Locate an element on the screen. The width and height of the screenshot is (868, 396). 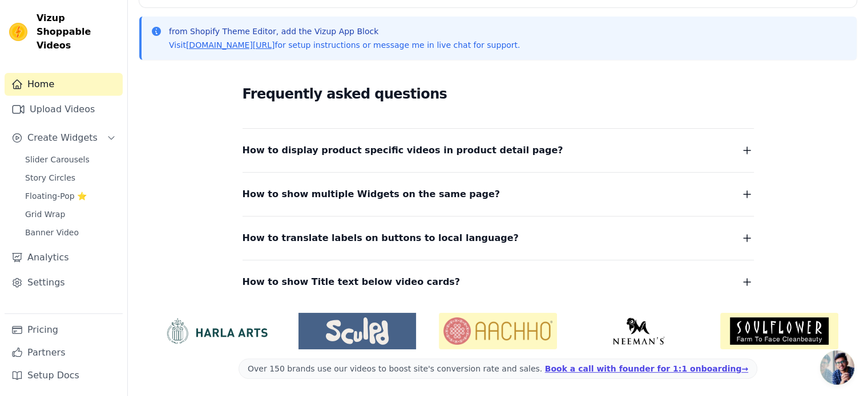
a: Analytics is located at coordinates (63, 258).